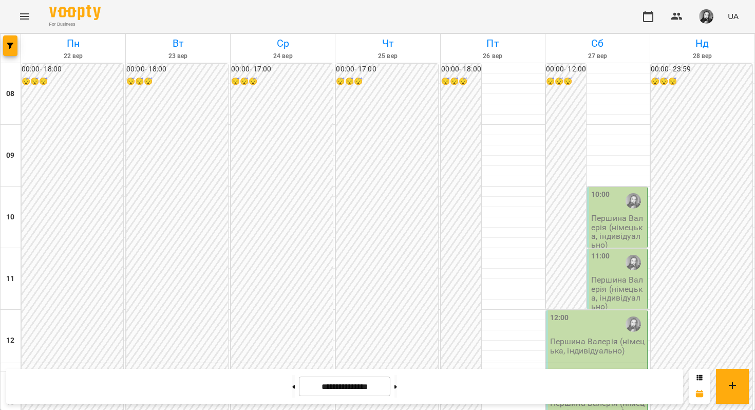 Image resolution: width=755 pixels, height=410 pixels. Describe the element at coordinates (73, 56) in the screenshot. I see `h6: 22 вер` at that location.